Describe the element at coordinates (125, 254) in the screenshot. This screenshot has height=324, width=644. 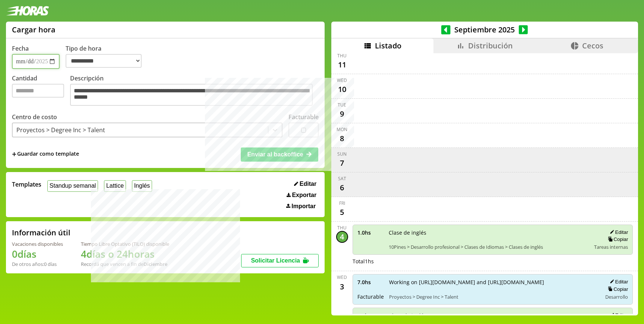
I see `h1: 4 días o 24 horas` at that location.